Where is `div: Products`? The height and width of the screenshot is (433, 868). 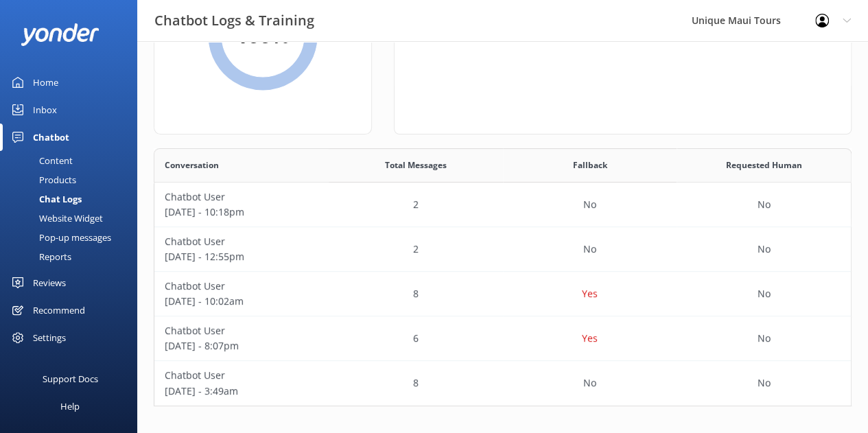
div: Products is located at coordinates (42, 180).